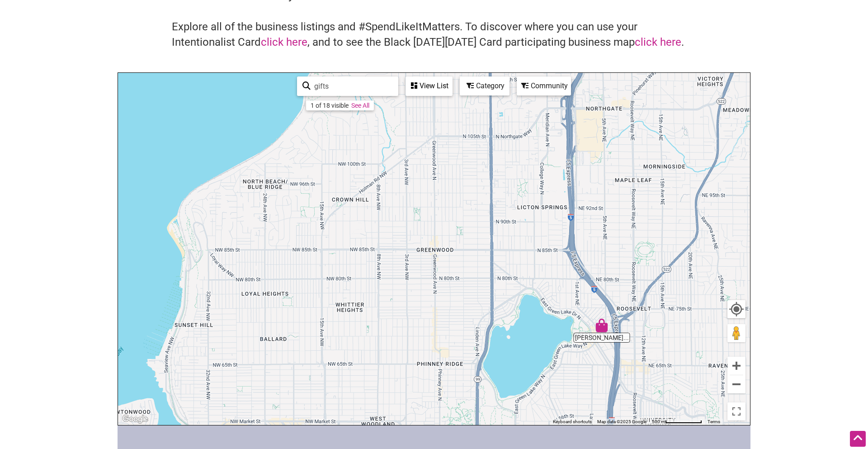 The height and width of the screenshot is (449, 868). Describe the element at coordinates (485, 86) in the screenshot. I see `div: Category` at that location.